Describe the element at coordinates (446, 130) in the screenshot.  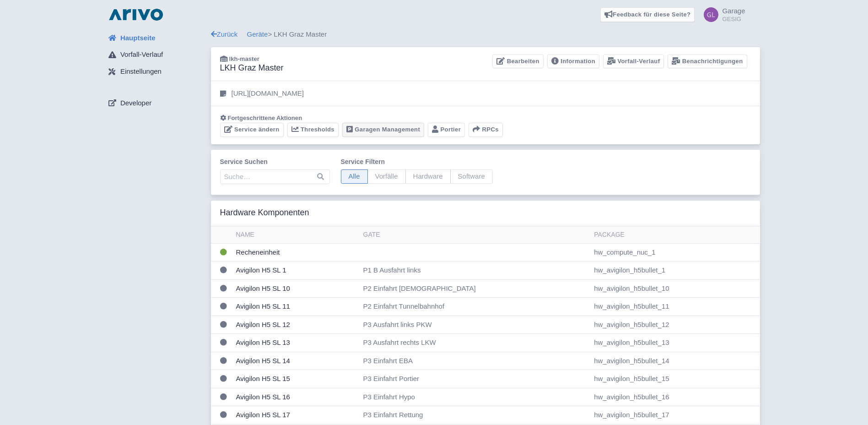
I see `a: Portier` at that location.